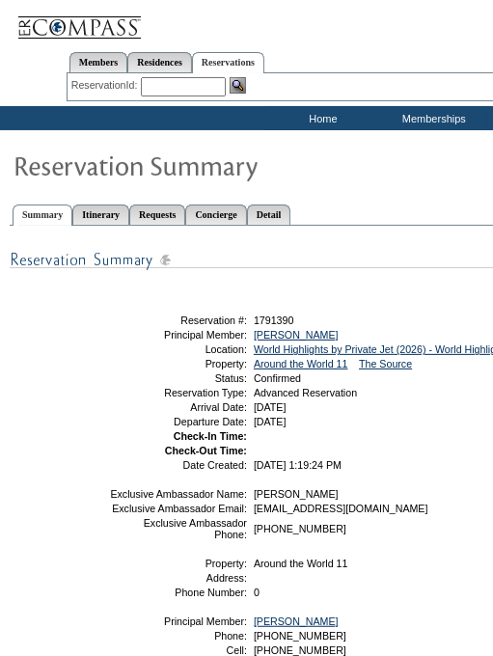  I want to click on td: Reservation Type:, so click(178, 393).